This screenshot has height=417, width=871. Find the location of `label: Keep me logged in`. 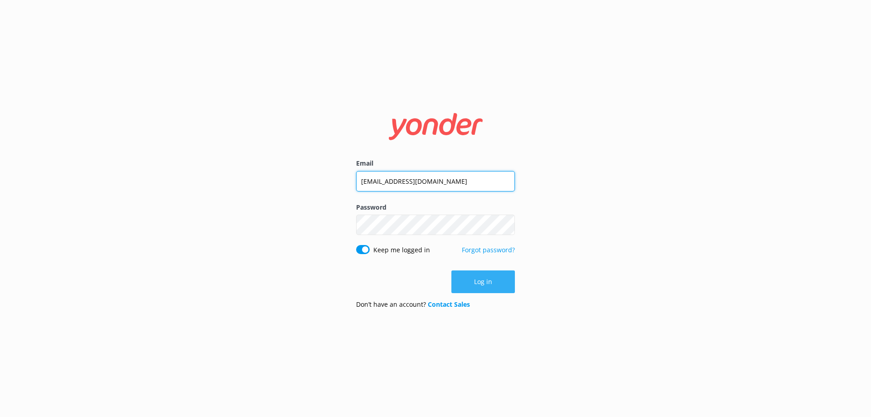

label: Keep me logged in is located at coordinates (401, 250).